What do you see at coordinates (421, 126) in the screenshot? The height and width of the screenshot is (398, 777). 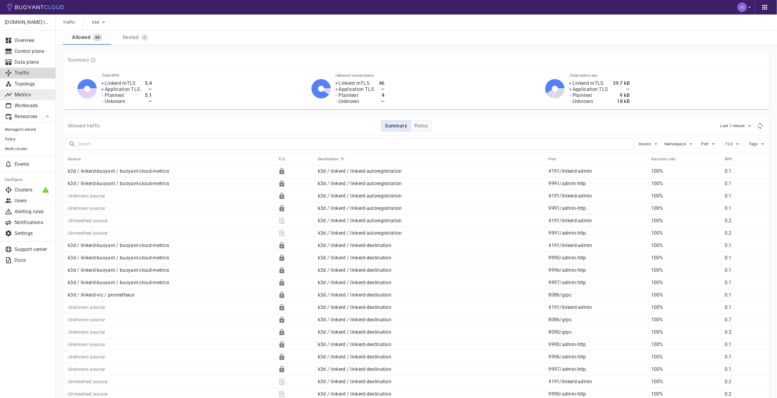 I see `h4: Policy` at bounding box center [421, 126].